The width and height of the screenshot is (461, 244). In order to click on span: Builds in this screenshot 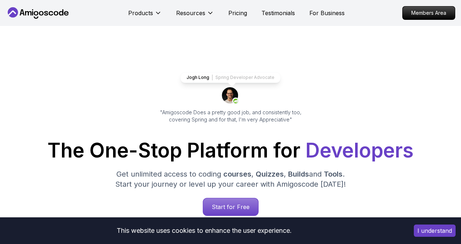, I will do `click(299, 174)`.